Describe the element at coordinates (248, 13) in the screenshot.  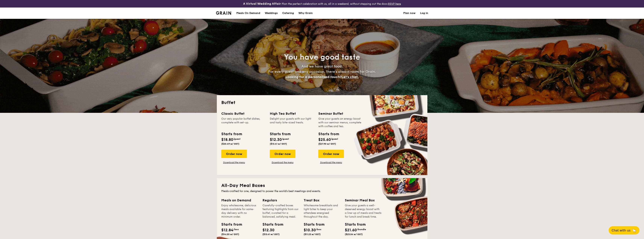
I see `div: Meals On Demand` at that location.